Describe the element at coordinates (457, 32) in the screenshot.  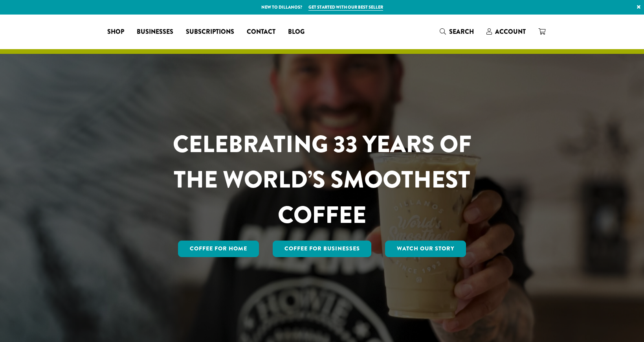
I see `a: Search` at that location.